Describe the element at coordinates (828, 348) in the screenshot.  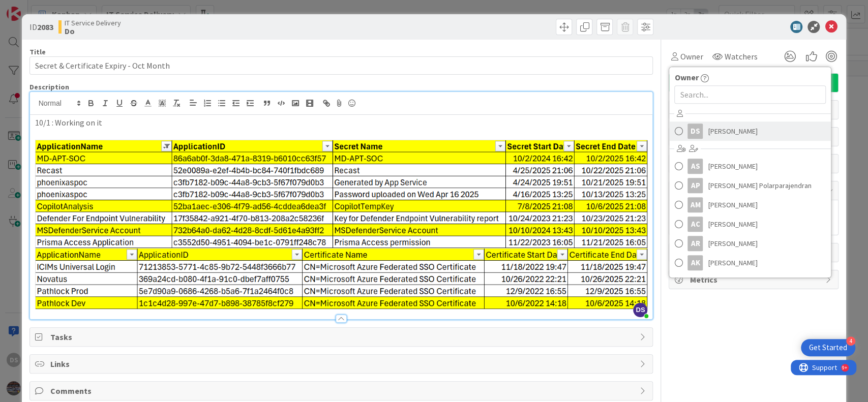
I see `div: Open Get Started checklist, remaining modules: 4` at that location.